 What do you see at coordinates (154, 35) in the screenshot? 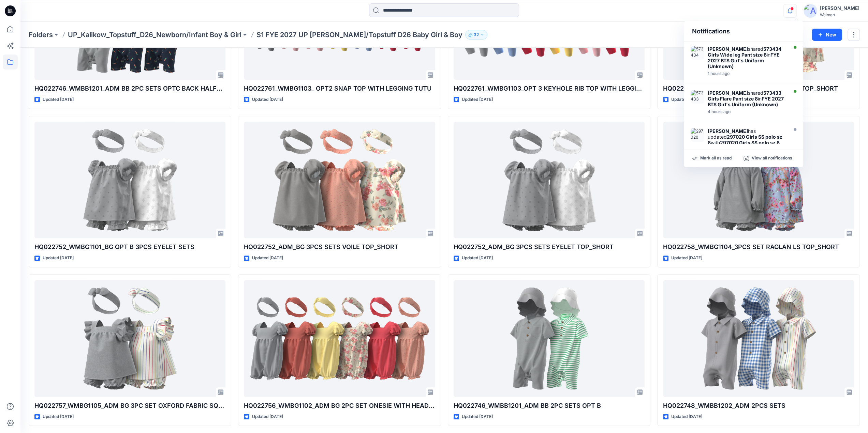
I see `p: UP_Kalikow_Topstuff_D26_Newborn/Infant Boy & Girl` at bounding box center [154, 35].